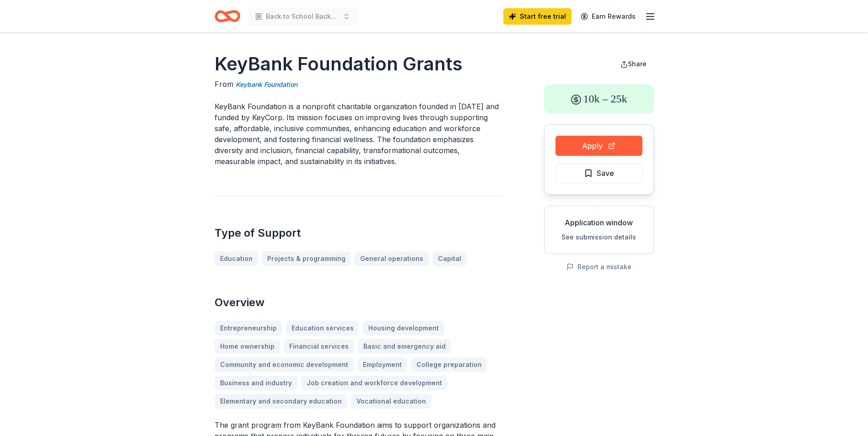  I want to click on a: Capital, so click(449, 259).